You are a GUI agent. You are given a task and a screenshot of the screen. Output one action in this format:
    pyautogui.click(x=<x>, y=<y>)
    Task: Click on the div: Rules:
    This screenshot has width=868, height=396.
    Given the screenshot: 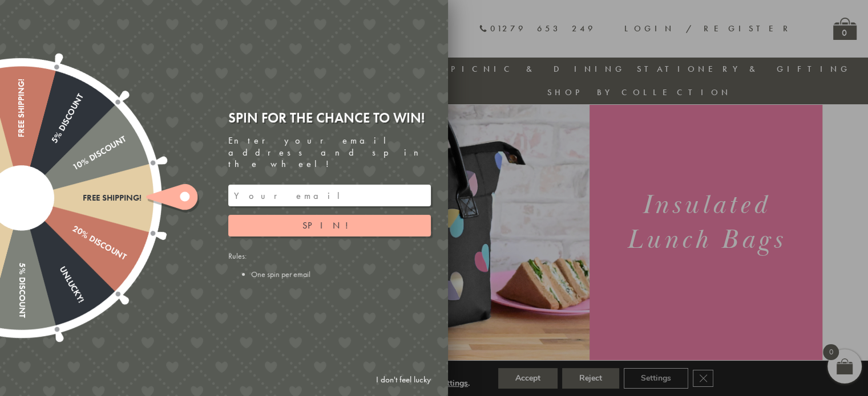 What is the action you would take?
    pyautogui.click(x=329, y=265)
    